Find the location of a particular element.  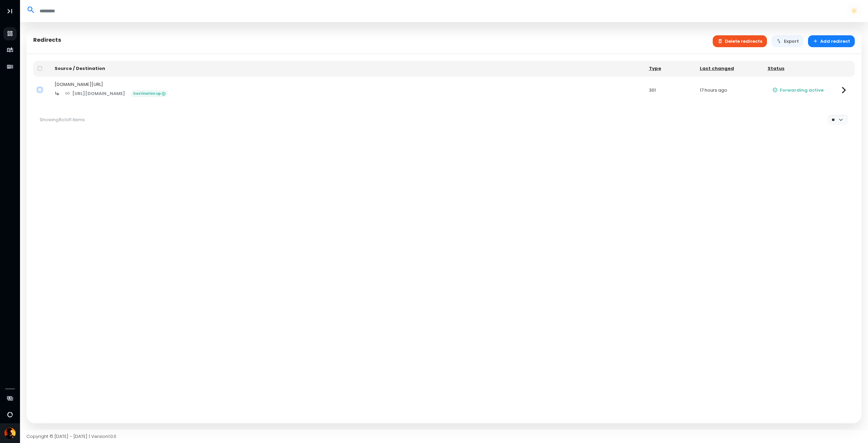

h5: Redirects is located at coordinates (47, 40).